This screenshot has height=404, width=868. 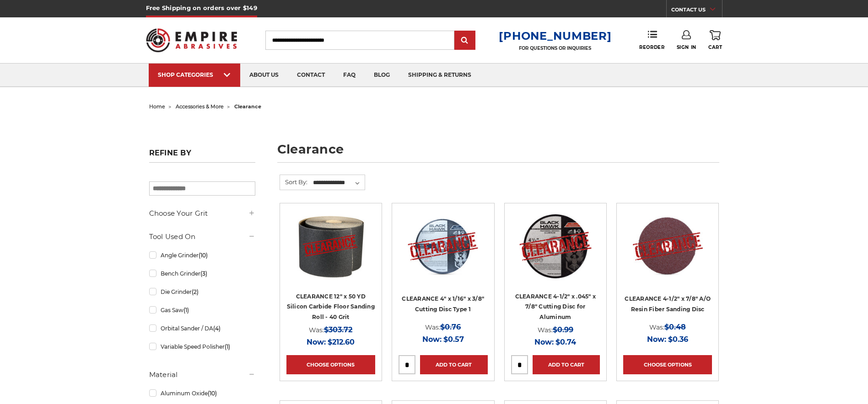 I want to click on h5: Material, so click(x=203, y=375).